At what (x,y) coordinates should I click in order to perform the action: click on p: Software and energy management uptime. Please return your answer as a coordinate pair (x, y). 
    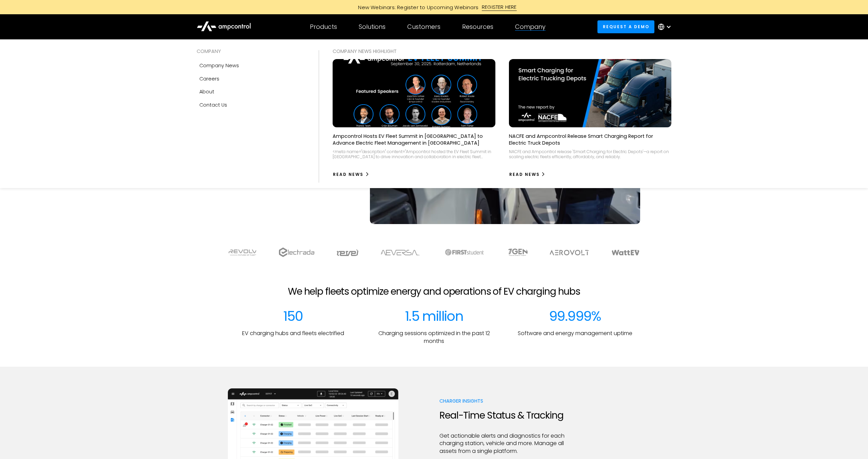
    Looking at the image, I should click on (575, 333).